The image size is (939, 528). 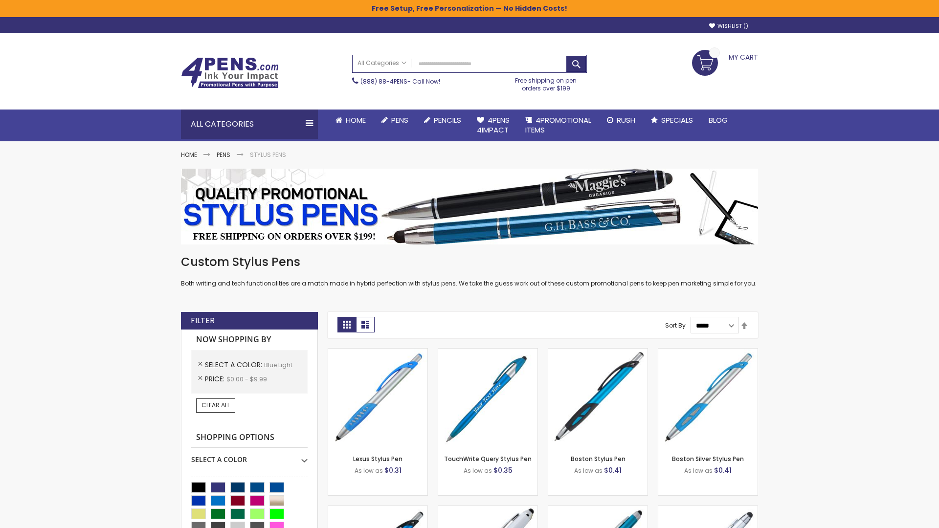 I want to click on a: Lexus Metallic Stylus Pen-Blue - Light, so click(x=377, y=510).